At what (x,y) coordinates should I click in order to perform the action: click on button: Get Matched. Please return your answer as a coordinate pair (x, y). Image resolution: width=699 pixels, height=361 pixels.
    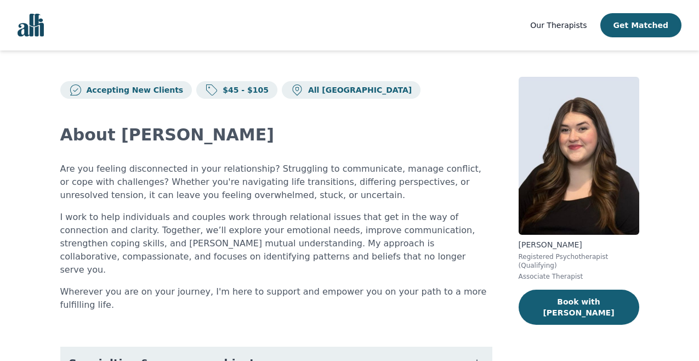
    Looking at the image, I should click on (641, 25).